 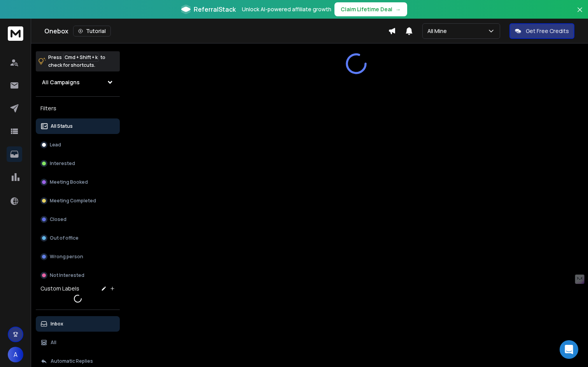 What do you see at coordinates (371, 9) in the screenshot?
I see `button: Claim Lifetime Deal→` at bounding box center [371, 9].